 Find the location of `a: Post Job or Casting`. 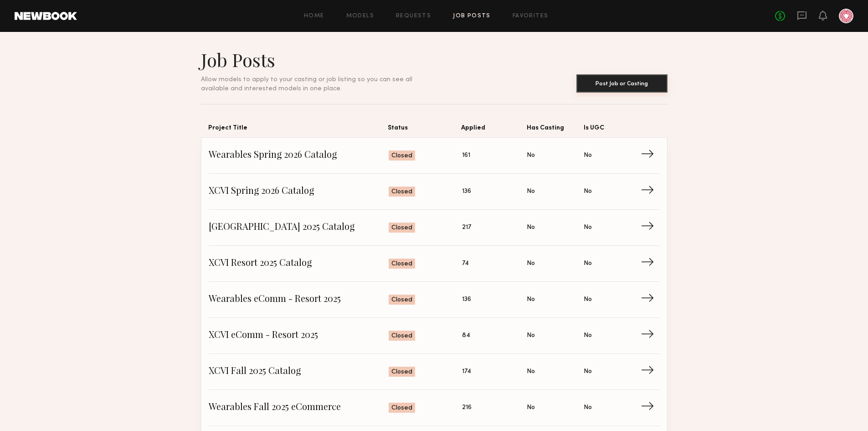

a: Post Job or Casting is located at coordinates (622, 84).